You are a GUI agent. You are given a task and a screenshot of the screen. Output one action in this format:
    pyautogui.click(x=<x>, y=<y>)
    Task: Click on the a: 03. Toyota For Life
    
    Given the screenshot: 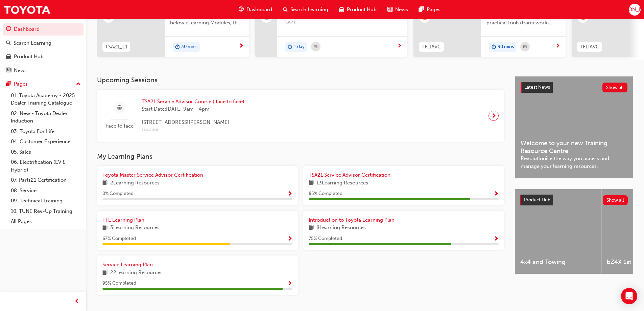 What is the action you would take?
    pyautogui.click(x=46, y=132)
    